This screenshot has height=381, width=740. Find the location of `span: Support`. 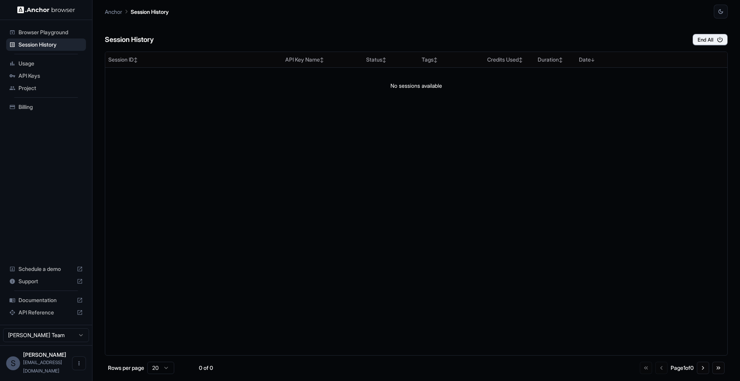

span: Support is located at coordinates (46, 282).